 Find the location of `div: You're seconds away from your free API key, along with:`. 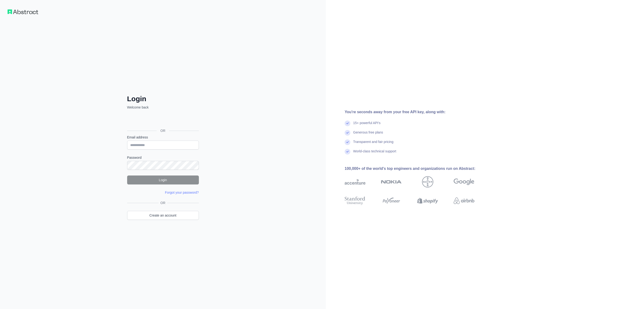

div: You're seconds away from your free API key, along with: is located at coordinates (417, 112).